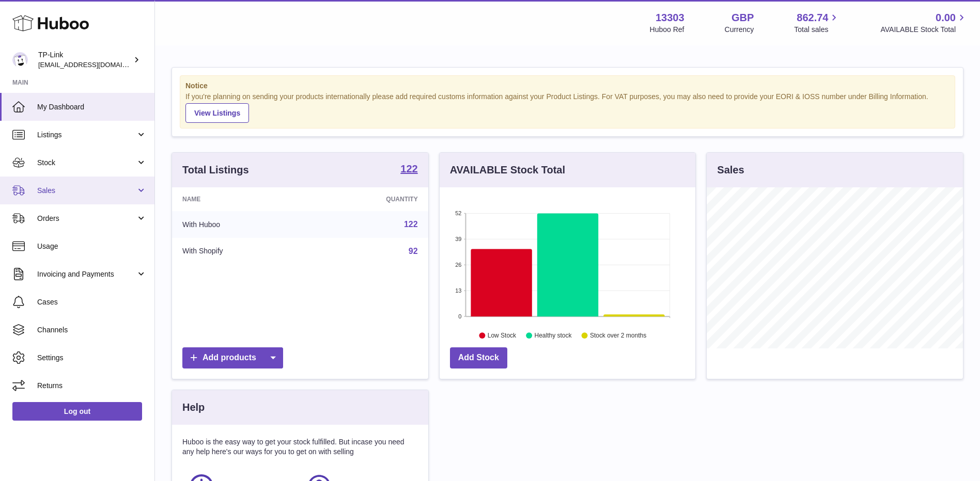  I want to click on span: Invoicing and Payments, so click(86, 274).